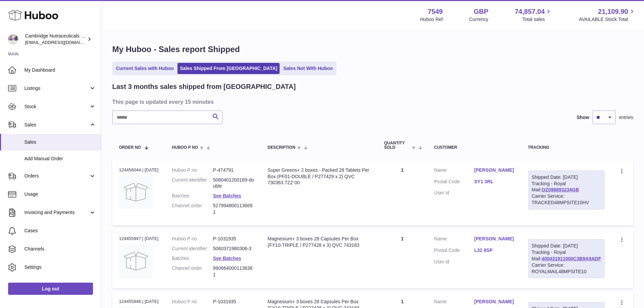  What do you see at coordinates (56, 39) in the screenshot?
I see `div: Cambridge Nutraceuticals Ltd` at bounding box center [56, 39].